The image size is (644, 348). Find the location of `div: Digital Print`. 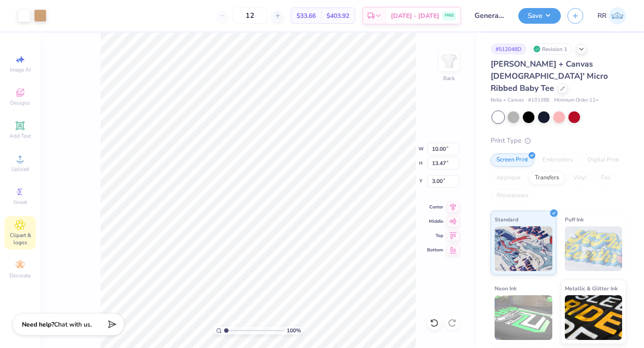

div: Digital Print is located at coordinates (604, 160).